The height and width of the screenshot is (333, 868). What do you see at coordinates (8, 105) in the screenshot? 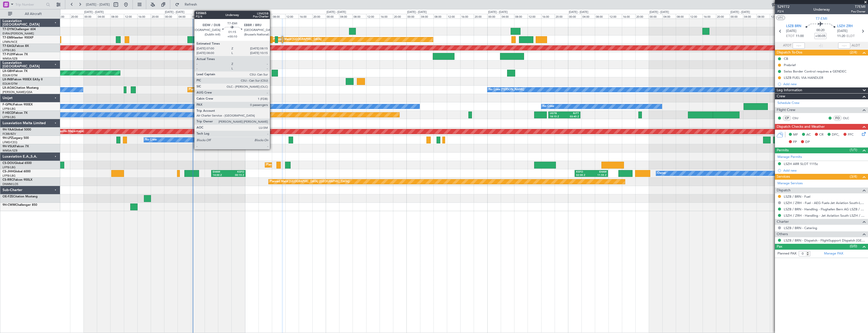
I see `span: F-GPNJ` at bounding box center [8, 105].